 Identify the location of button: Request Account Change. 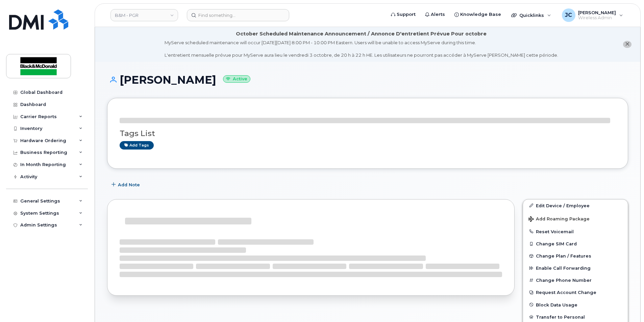
(575, 292).